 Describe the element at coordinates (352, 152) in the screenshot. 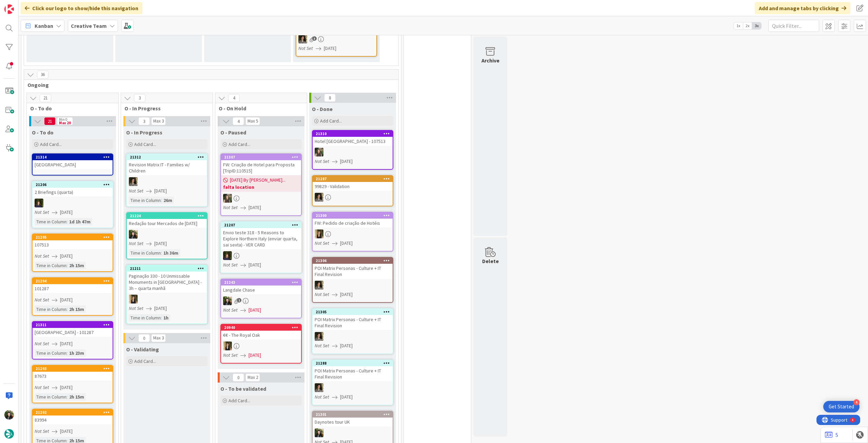

I see `div: IG` at that location.